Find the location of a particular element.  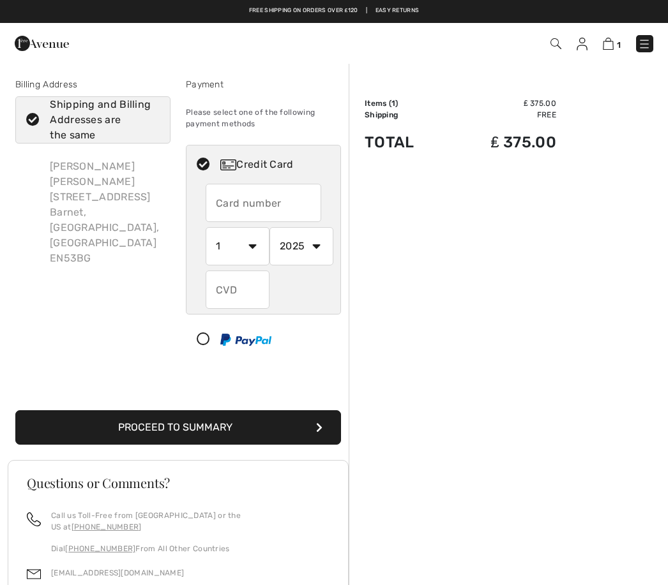

img: PayPal is located at coordinates (246, 340).